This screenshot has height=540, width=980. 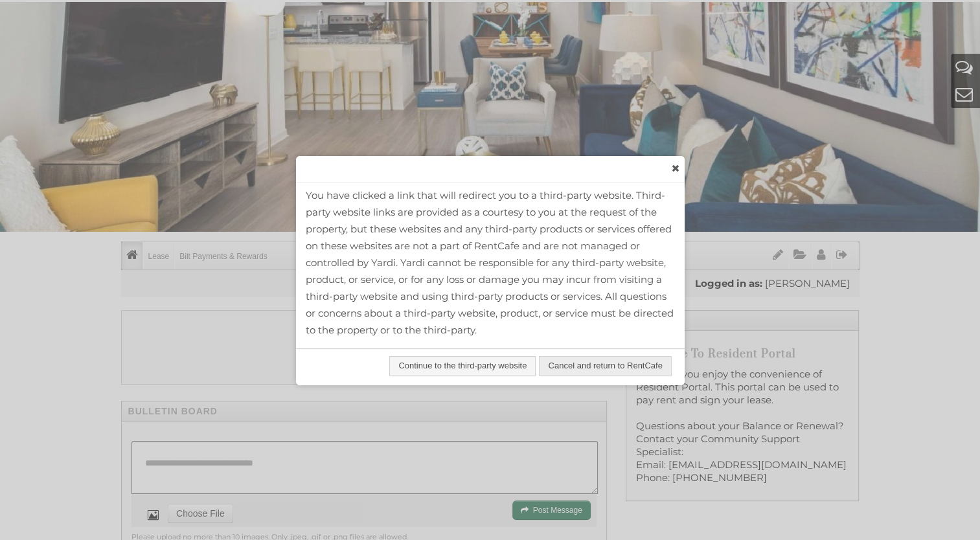 What do you see at coordinates (676, 167) in the screenshot?
I see `a: close` at bounding box center [676, 167].